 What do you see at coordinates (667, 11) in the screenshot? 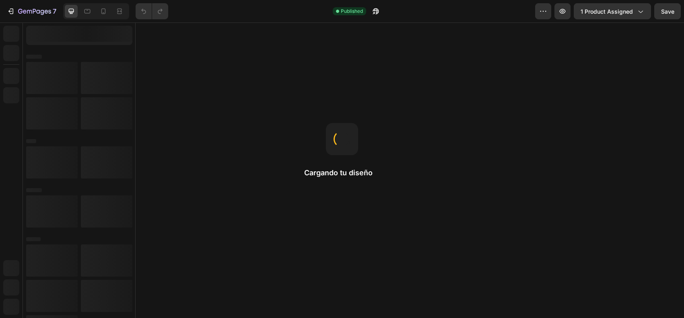
I see `span: Save` at bounding box center [667, 11].